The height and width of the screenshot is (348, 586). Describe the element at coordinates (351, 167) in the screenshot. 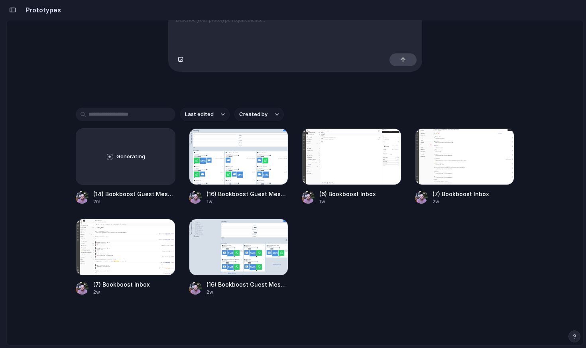

I see `a: (6) Bookboost Inbox(6) Bookboost Inbox1w` at that location.